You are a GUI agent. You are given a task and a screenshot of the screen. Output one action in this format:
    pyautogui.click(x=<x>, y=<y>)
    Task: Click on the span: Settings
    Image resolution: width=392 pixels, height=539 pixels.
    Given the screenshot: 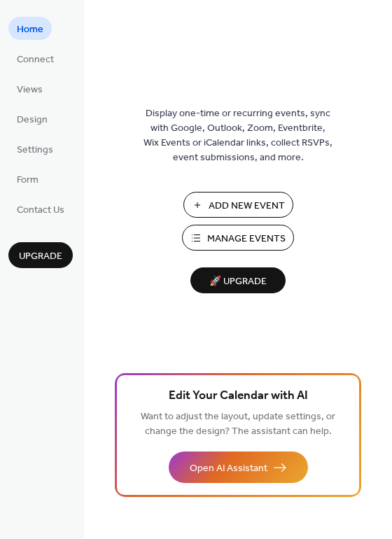 What is the action you would take?
    pyautogui.click(x=35, y=150)
    